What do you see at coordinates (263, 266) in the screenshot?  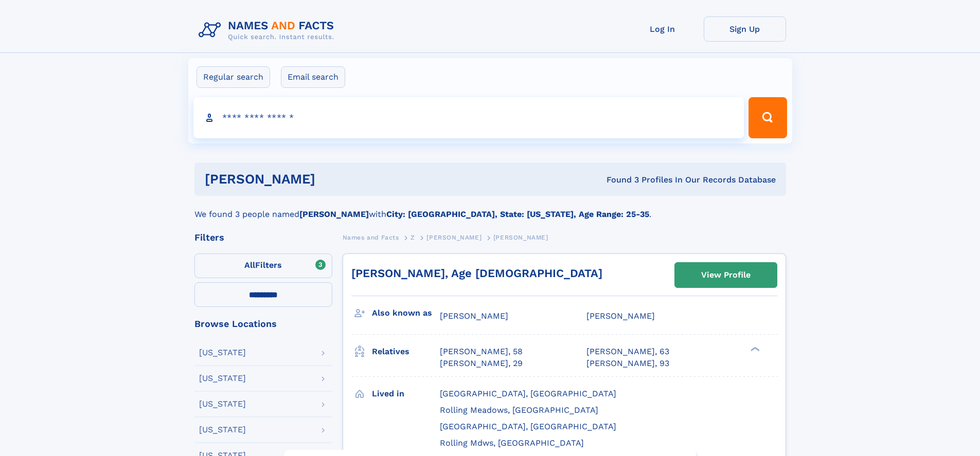 I see `label: Filters` at bounding box center [263, 266].